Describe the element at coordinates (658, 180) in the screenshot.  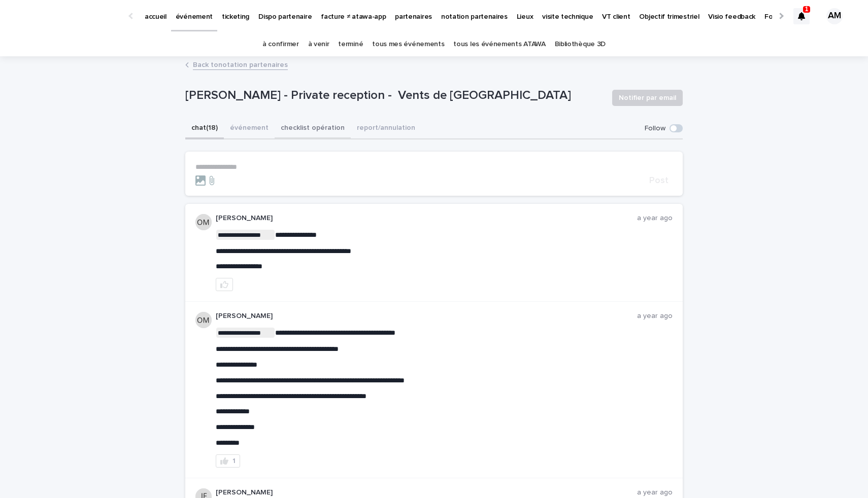
I see `button: Post` at that location.